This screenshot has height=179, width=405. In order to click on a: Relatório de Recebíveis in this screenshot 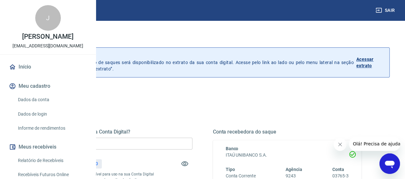, I will do `click(52, 161)`.